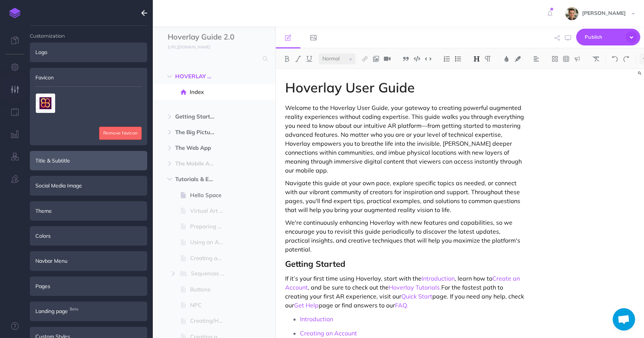 This screenshot has height=338, width=644. Describe the element at coordinates (210, 242) in the screenshot. I see `span: Using an Anchor` at that location.